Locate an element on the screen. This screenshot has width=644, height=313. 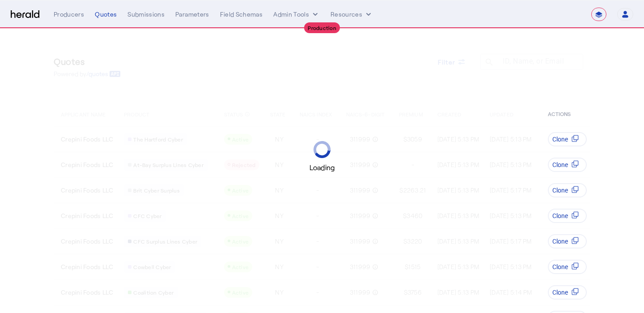
button: Resources dropdown menu is located at coordinates (351, 14).